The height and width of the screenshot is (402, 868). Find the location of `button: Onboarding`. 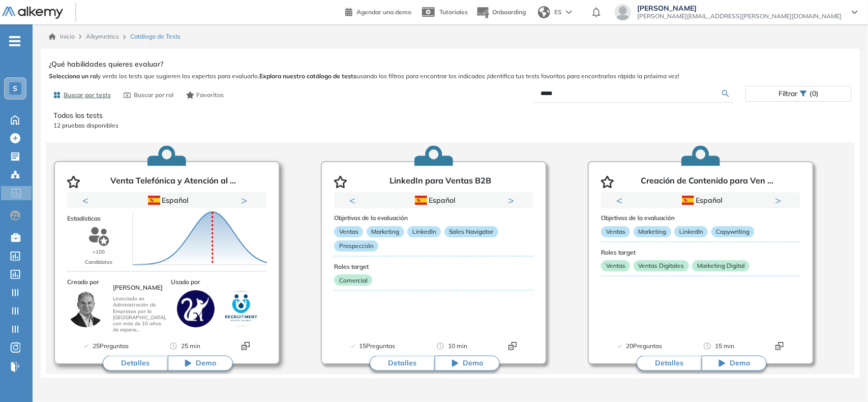

button: Onboarding is located at coordinates (501, 12).